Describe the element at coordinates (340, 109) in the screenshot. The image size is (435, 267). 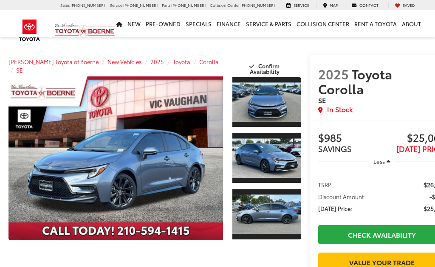
I see `span: In Stock` at that location.